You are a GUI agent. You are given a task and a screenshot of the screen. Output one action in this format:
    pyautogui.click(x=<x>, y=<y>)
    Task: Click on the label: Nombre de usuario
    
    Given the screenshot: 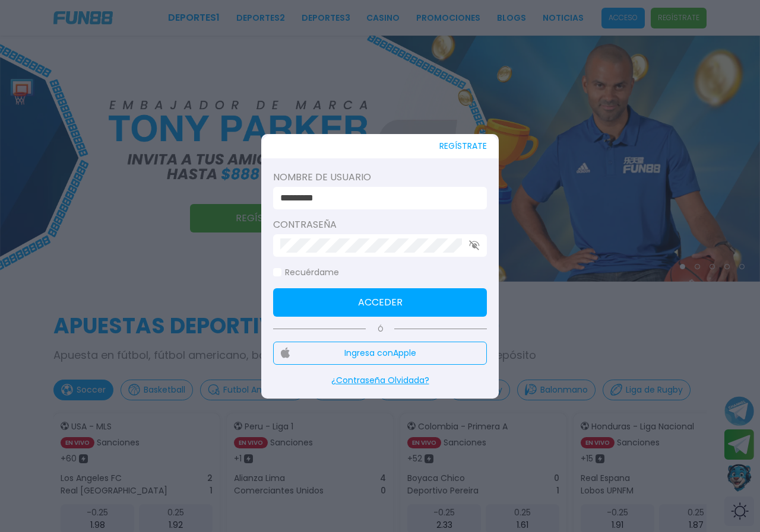 What is the action you would take?
    pyautogui.click(x=380, y=177)
    